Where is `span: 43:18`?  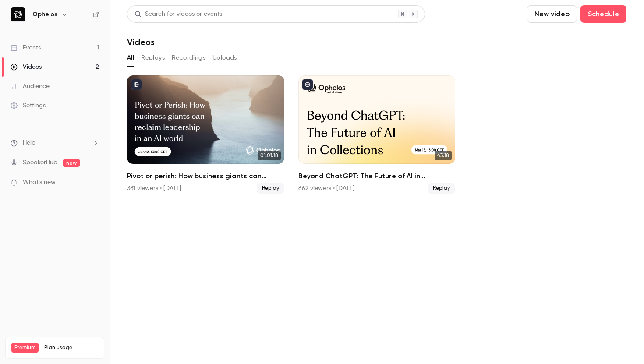
span: 43:18 is located at coordinates (443, 156).